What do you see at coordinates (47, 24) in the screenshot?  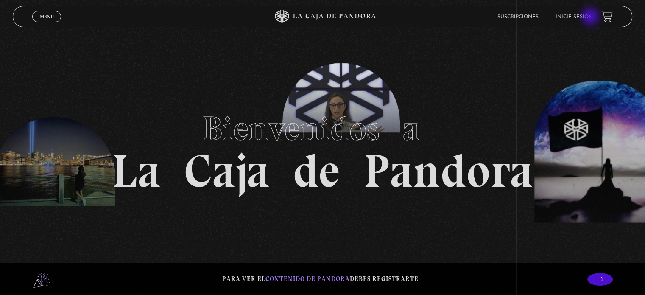 I see `span: Cerrar` at bounding box center [47, 24].